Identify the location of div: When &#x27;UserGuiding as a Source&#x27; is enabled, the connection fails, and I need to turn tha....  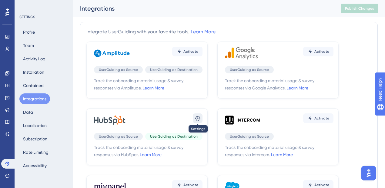
(69, 41).